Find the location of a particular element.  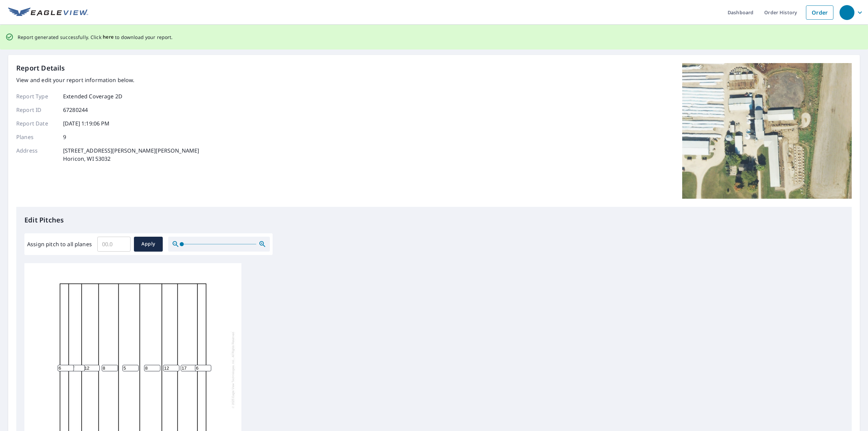

p: Extended Coverage 2D is located at coordinates (93, 96).